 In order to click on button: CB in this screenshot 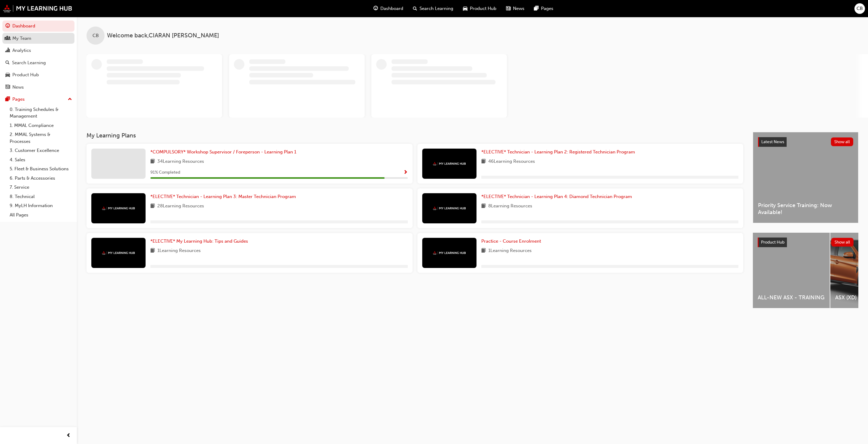, I will do `click(860, 8)`.